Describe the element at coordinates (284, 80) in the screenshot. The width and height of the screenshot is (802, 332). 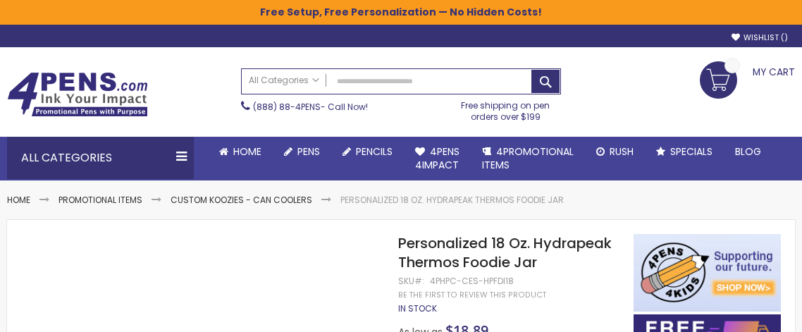
I see `a: All Categories` at that location.